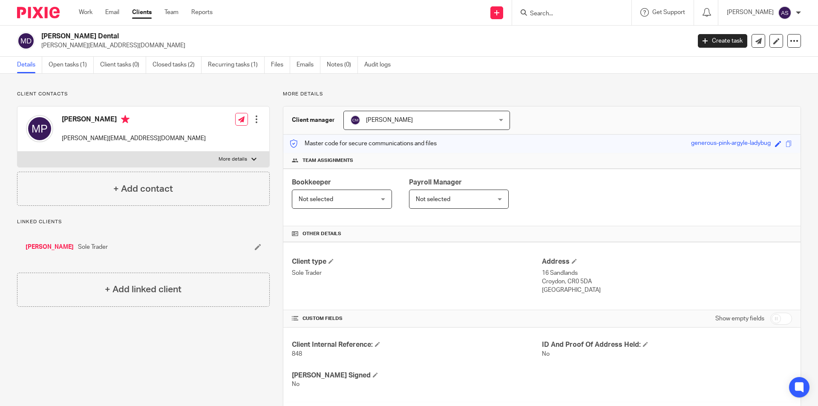  What do you see at coordinates (740, 319) in the screenshot?
I see `label: Show empty fields` at bounding box center [740, 319].